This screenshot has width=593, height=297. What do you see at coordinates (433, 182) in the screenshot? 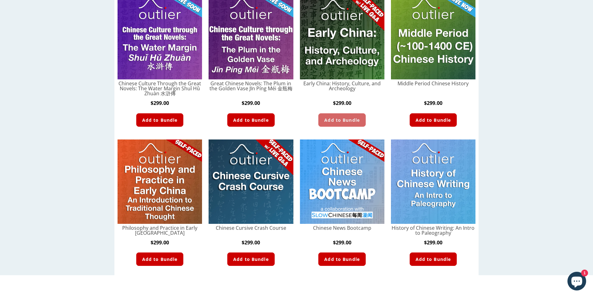
I see `img: History of Chinese Writing: An Intro to Paleography` at bounding box center [433, 182].